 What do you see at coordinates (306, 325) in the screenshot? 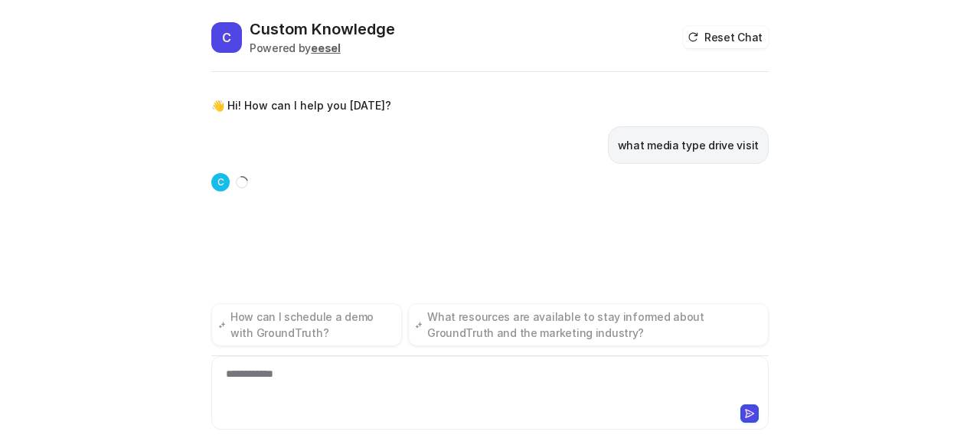
I see `button: How can I schedule a demo with GroundTruth?` at bounding box center [306, 325].